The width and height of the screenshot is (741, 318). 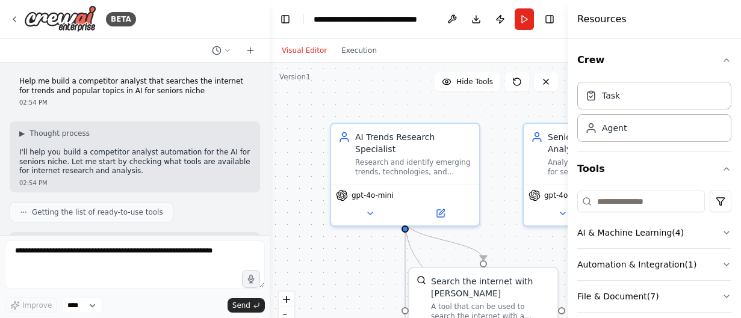 What do you see at coordinates (221, 51) in the screenshot?
I see `button: Switch to previous chat` at bounding box center [221, 51].